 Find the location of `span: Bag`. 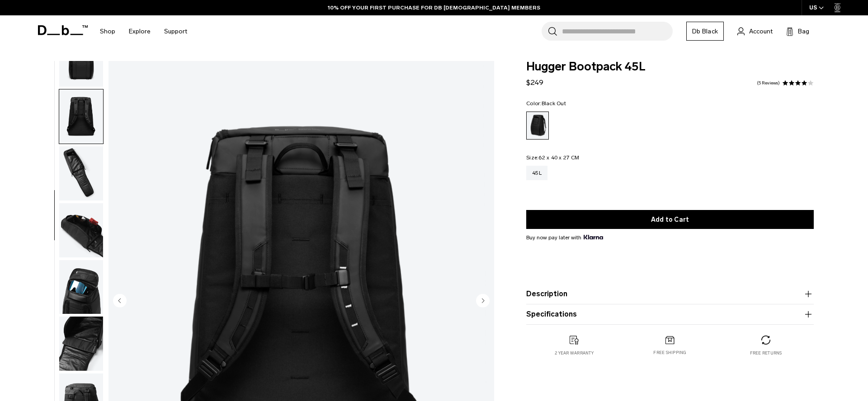

span: Bag is located at coordinates (804, 31).